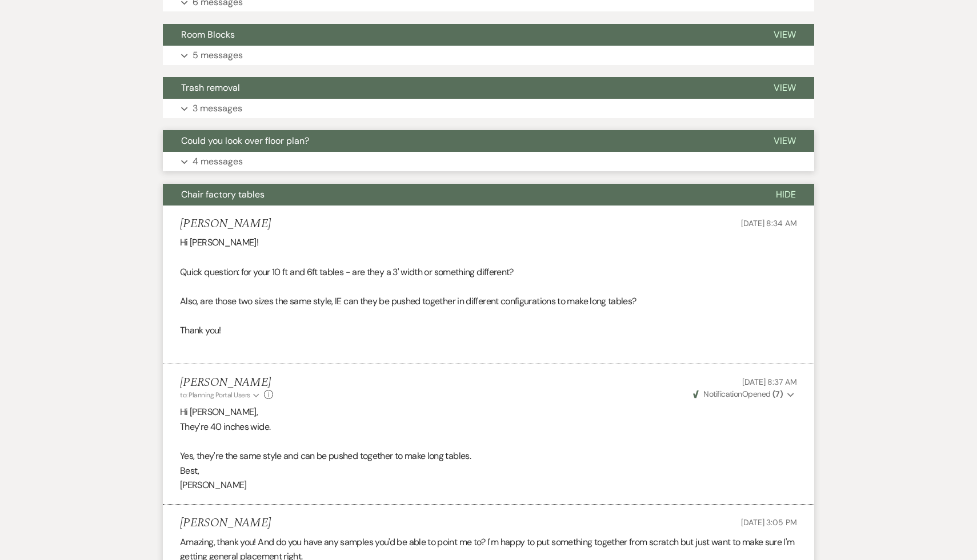 The image size is (977, 560). I want to click on button: Could you look over floor plan?, so click(459, 141).